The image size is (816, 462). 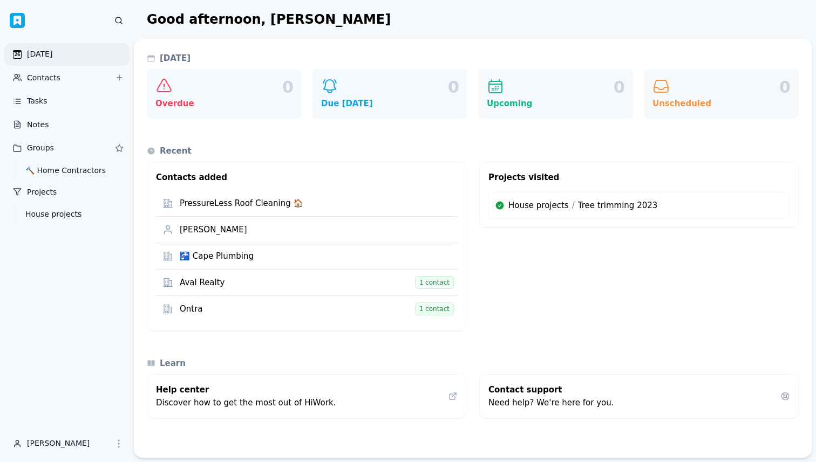 I want to click on div: Tree trimming 2023, so click(x=618, y=206).